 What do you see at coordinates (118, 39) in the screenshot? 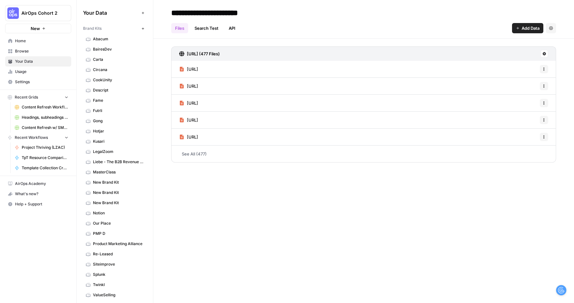
I see `span: Abacum` at bounding box center [118, 39].